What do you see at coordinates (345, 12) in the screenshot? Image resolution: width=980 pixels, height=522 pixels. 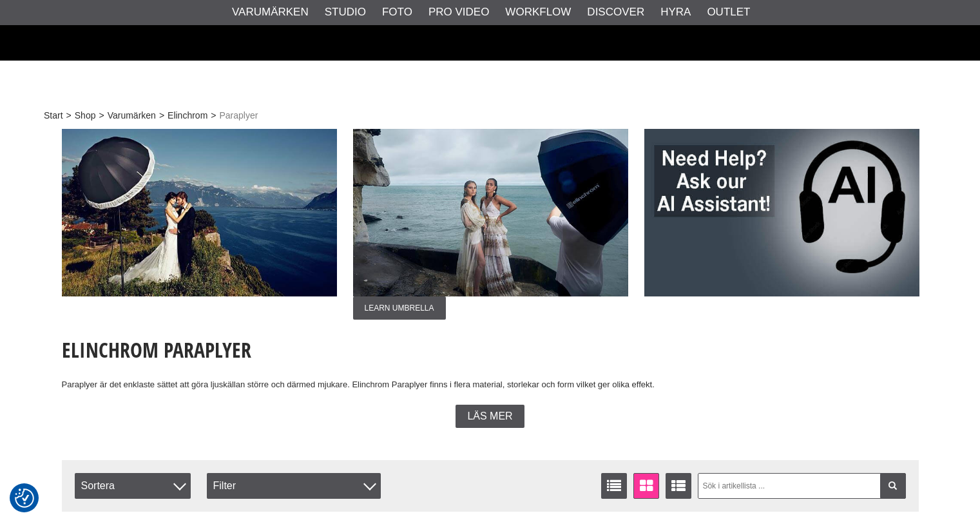 I see `a: Studio` at bounding box center [345, 12].